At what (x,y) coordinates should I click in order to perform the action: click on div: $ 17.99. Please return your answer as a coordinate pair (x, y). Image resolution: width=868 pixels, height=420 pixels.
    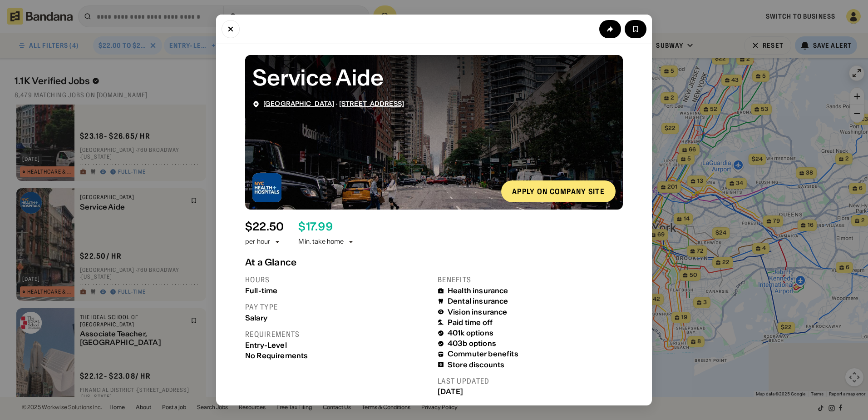
    Looking at the image, I should click on (315, 227).